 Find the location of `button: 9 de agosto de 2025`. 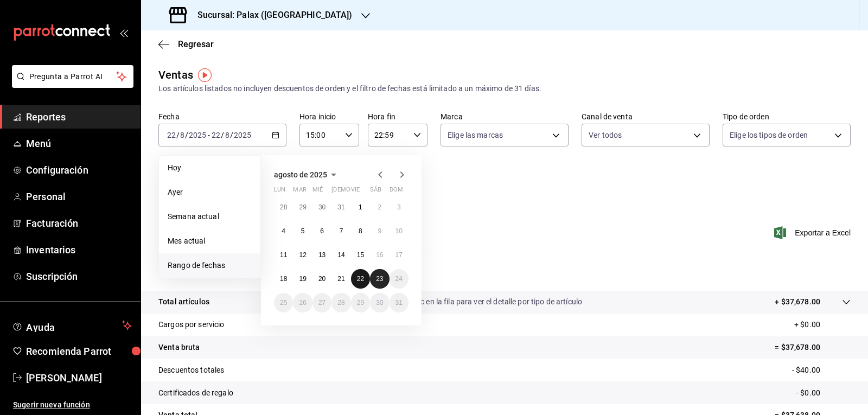

button: 9 de agosto de 2025 is located at coordinates (379, 231).